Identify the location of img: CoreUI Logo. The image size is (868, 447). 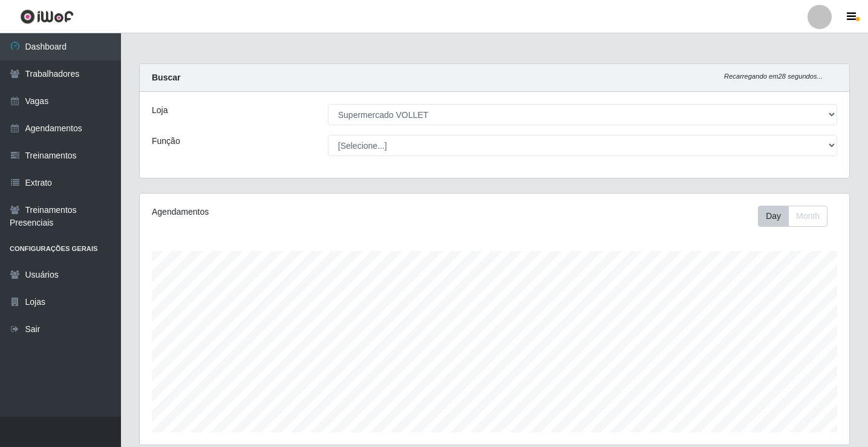
(47, 16).